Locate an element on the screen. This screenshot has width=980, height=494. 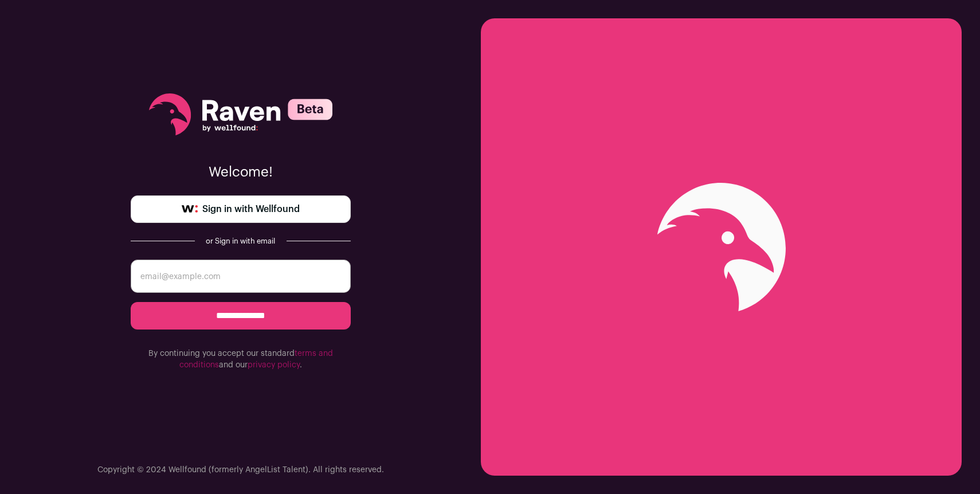
p: By continuing you accept our standard and our . is located at coordinates (241, 359).